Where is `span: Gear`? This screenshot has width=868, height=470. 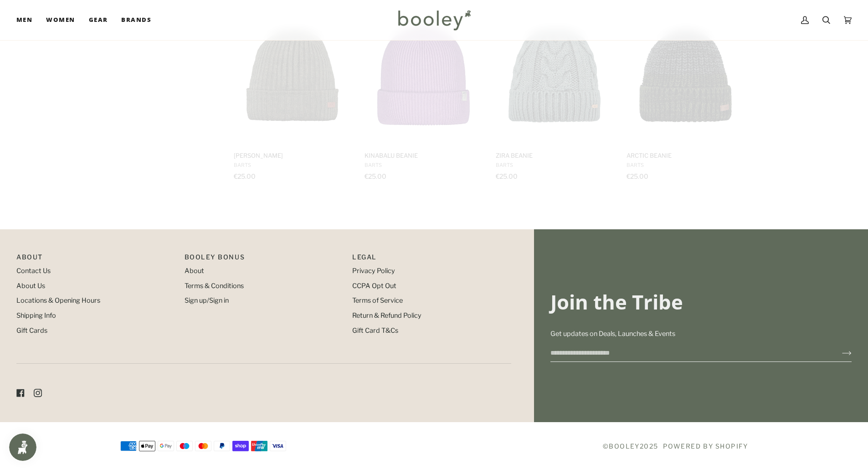 span: Gear is located at coordinates (99, 20).